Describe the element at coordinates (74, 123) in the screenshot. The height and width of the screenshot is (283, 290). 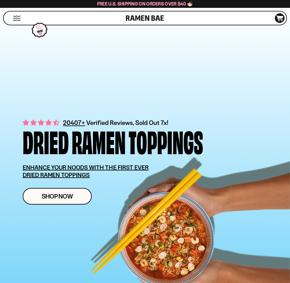
I see `span: 20407+` at that location.